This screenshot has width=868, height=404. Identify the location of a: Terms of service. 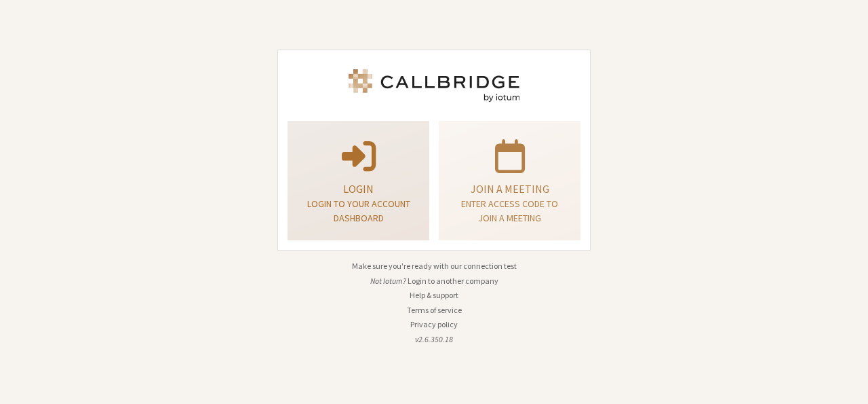
(434, 310).